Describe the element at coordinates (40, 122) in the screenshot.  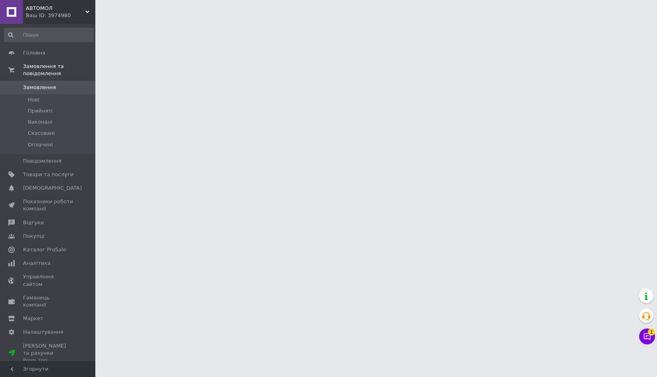
I see `span: Виконані` at that location.